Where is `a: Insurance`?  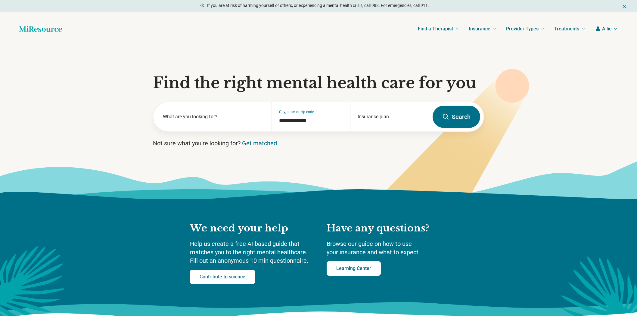
a: Insurance is located at coordinates (483, 29).